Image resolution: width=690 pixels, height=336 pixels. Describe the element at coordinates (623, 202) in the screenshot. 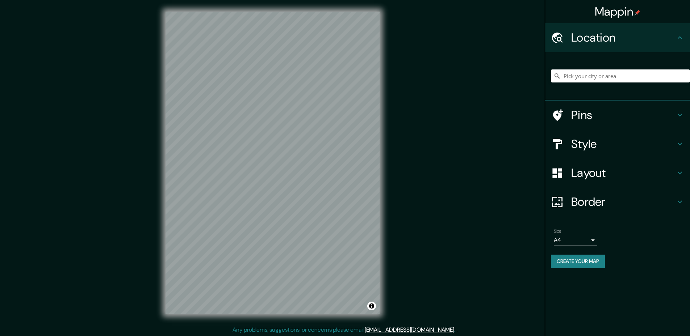

I see `h4: Border` at that location.